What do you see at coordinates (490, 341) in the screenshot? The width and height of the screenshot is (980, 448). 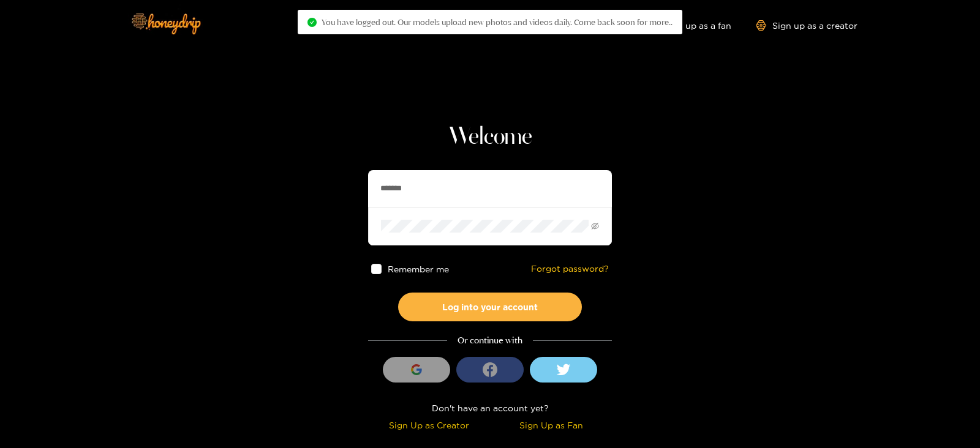 I see `div: Or continue with` at bounding box center [490, 341].